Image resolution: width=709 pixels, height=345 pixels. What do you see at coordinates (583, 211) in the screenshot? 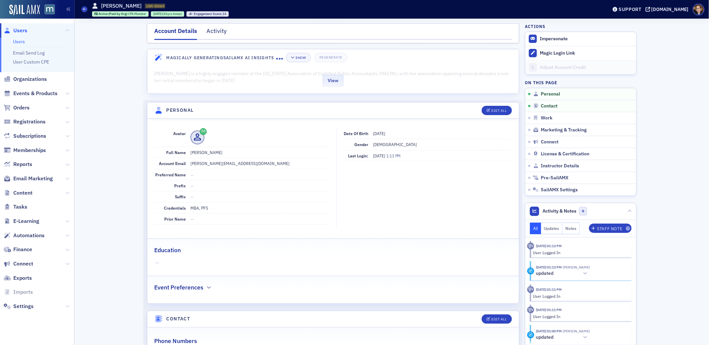
I see `span: 0` at bounding box center [583, 211].